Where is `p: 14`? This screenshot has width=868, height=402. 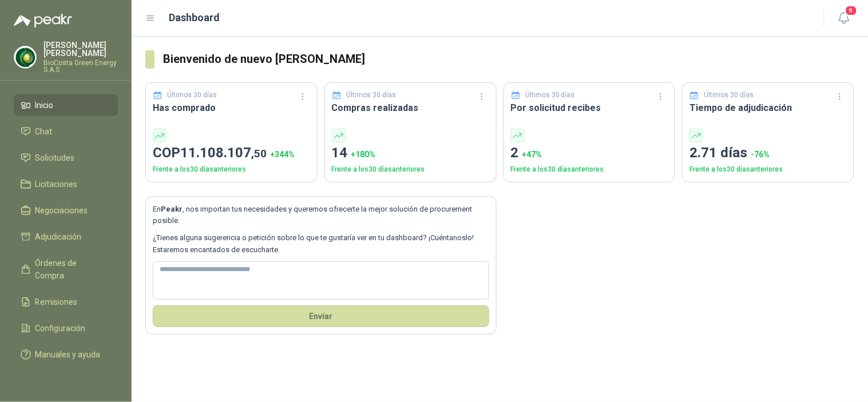 p: 14 is located at coordinates (410, 153).